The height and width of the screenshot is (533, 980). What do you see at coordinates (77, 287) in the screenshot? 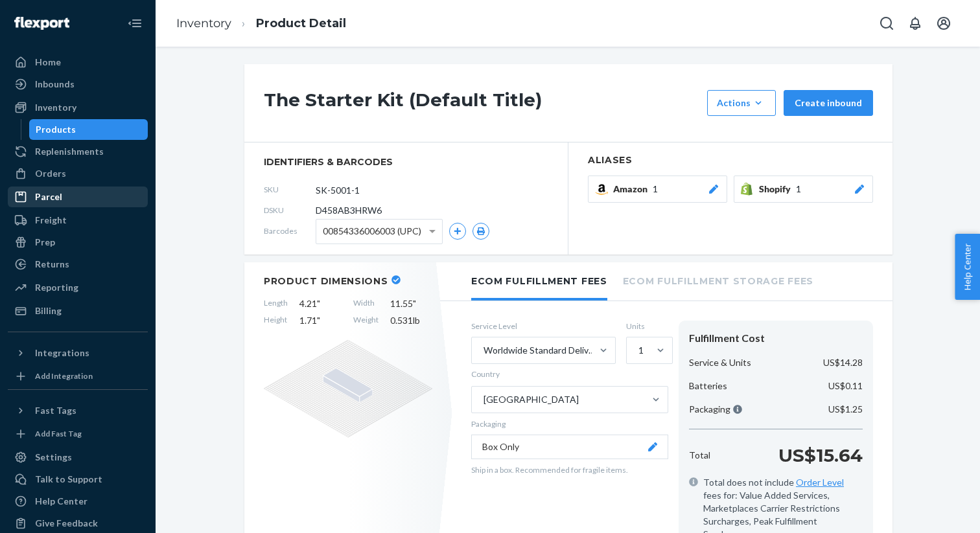
I see `a: Reporting` at bounding box center [77, 287].